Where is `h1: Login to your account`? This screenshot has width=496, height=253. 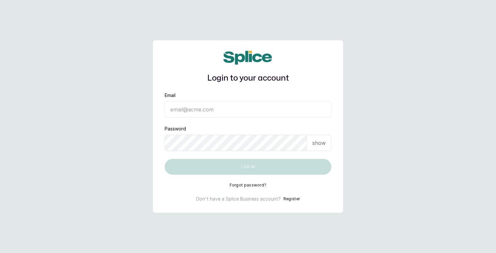
h1: Login to your account is located at coordinates (248, 78).